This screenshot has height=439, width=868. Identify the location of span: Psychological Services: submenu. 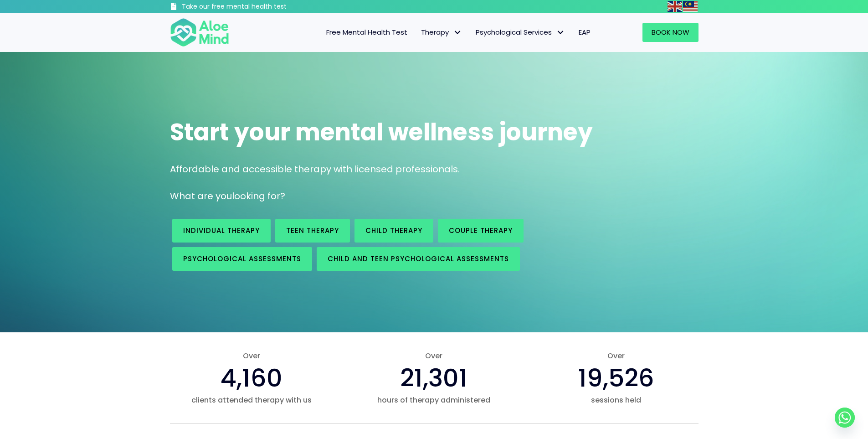
(560, 32).